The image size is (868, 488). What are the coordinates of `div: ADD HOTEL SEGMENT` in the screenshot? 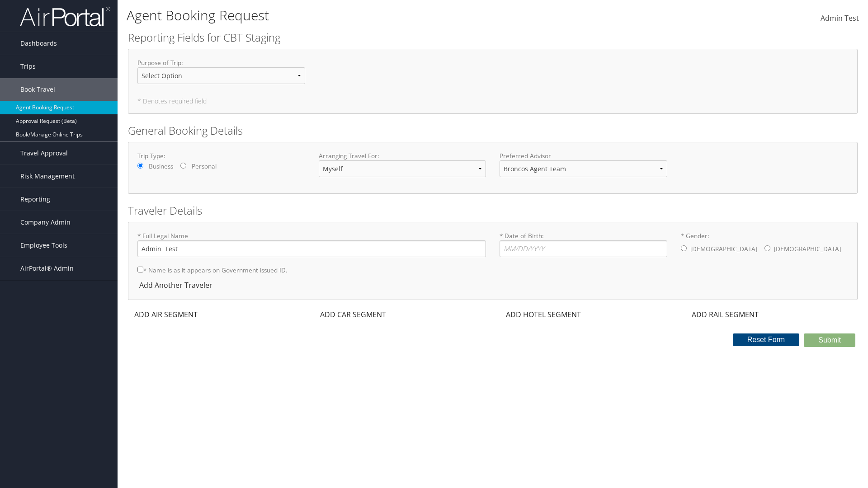 It's located at (542, 315).